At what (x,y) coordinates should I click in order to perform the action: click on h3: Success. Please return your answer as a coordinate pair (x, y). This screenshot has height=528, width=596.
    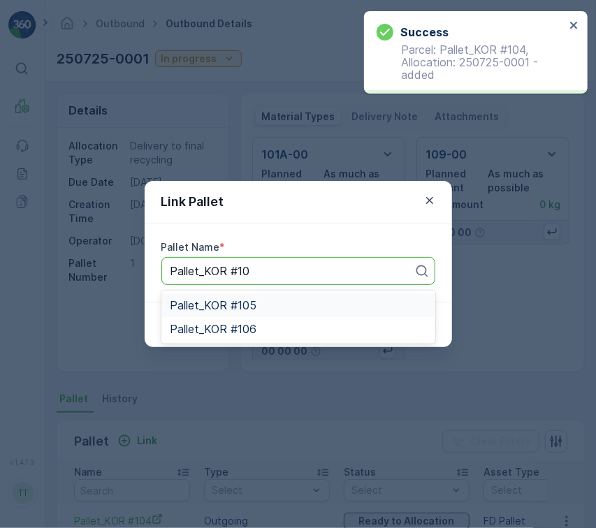
    Looking at the image, I should click on (424, 32).